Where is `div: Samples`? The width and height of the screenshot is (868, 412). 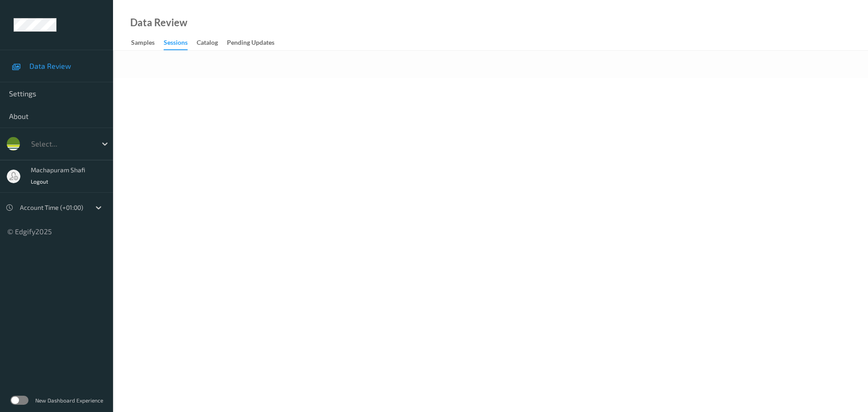
div: Samples is located at coordinates (143, 43).